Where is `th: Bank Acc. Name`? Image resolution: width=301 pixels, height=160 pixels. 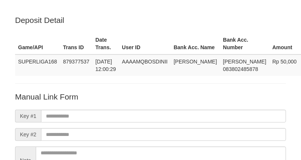
th: Bank Acc. Name is located at coordinates (195, 44).